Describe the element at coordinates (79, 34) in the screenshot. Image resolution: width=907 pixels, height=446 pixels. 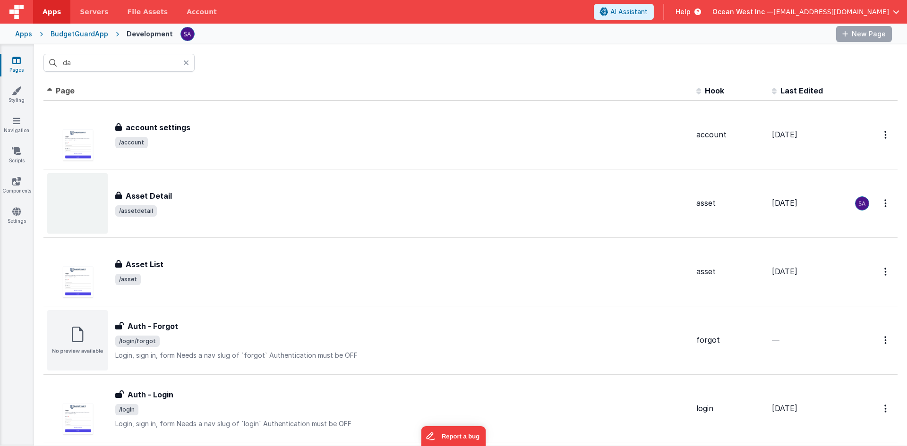
I see `div: BudgetGuardApp` at that location.